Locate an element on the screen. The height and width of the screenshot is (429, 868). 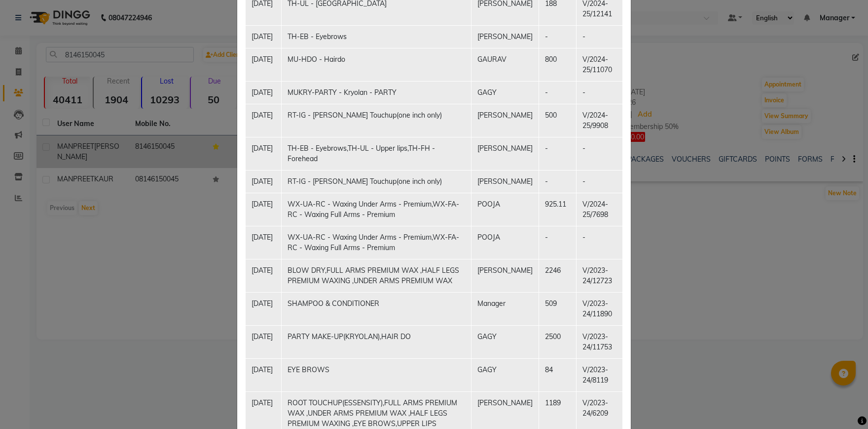
td: V/2024-25/11070 is located at coordinates (600, 64).